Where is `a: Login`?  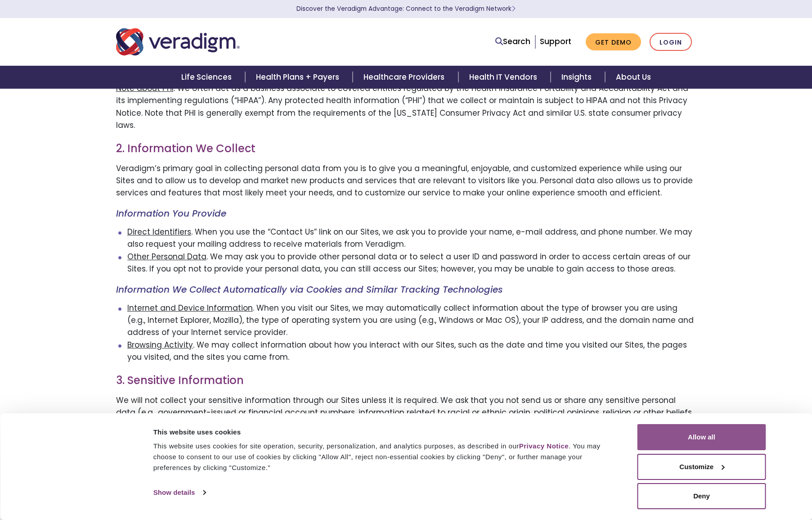 a: Login is located at coordinates (671, 42).